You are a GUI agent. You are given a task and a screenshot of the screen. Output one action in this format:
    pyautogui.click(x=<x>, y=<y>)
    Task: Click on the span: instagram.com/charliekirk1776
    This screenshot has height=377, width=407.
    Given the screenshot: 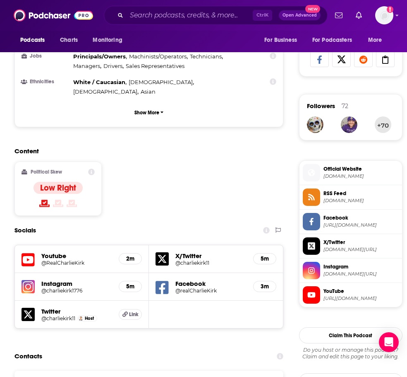 What is the action you would take?
    pyautogui.click(x=361, y=273)
    